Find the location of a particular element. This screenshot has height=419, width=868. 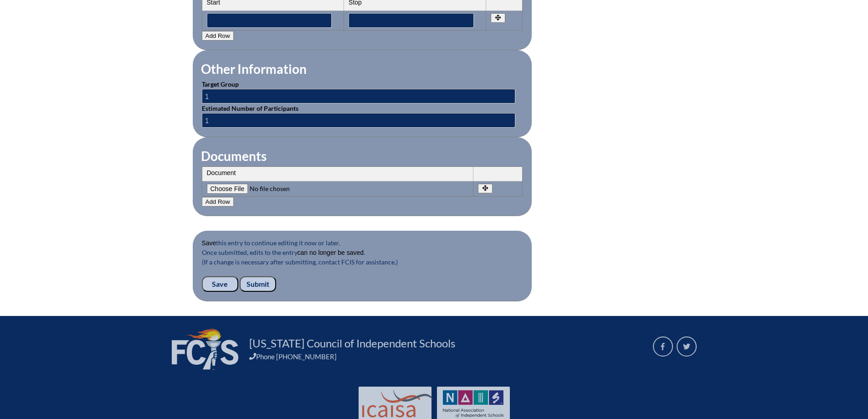

p: Once submitted, edits to the entry . (If a change is necessary after submitting, contact FCIS for... is located at coordinates (362, 261).